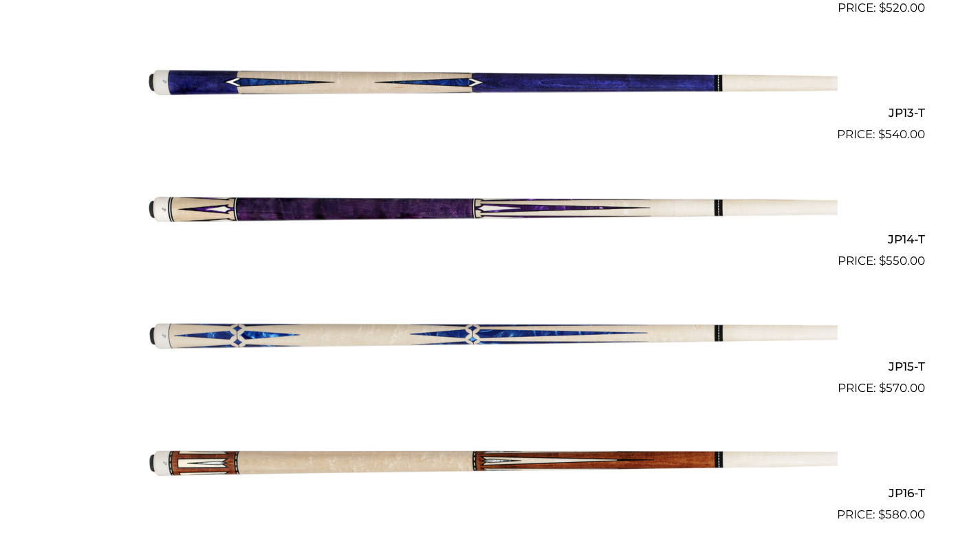 The image size is (980, 548). What do you see at coordinates (901, 134) in the screenshot?
I see `bdi: 540.00` at bounding box center [901, 134].